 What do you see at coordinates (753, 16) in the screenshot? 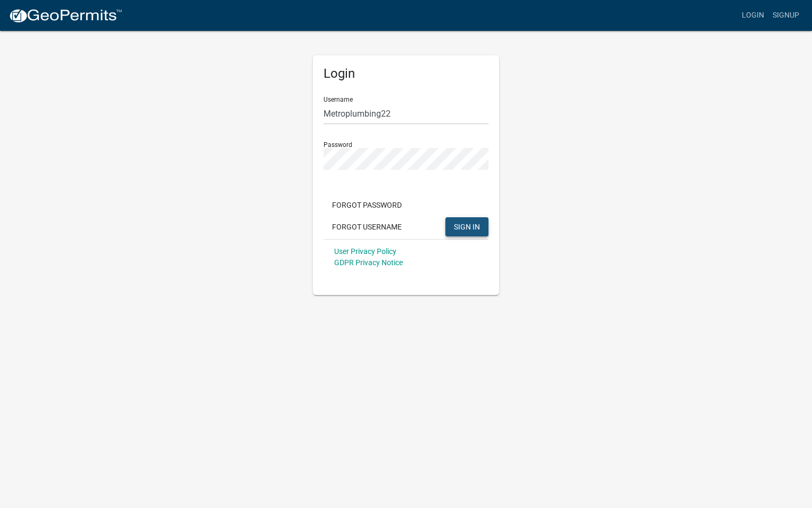
I see `a: Login` at bounding box center [753, 16].